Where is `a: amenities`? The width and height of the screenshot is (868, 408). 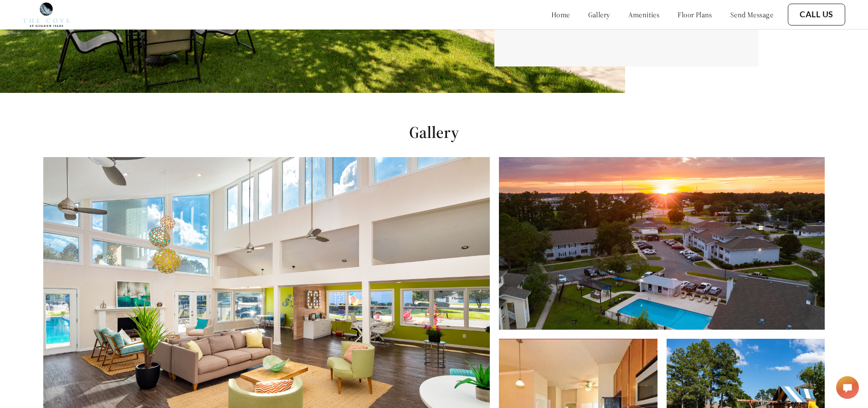 a: amenities is located at coordinates (644, 14).